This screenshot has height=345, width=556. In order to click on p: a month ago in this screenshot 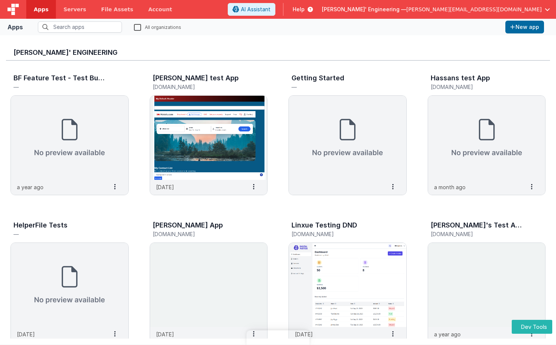, I will do `click(450, 187)`.